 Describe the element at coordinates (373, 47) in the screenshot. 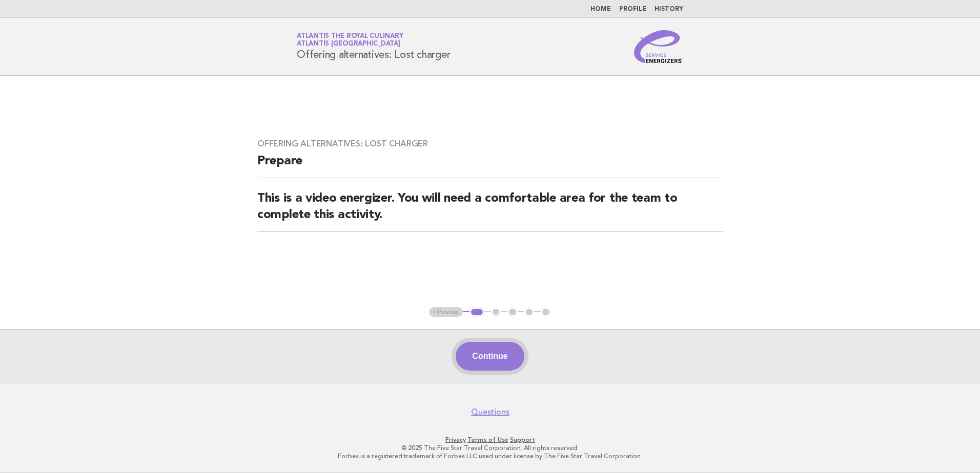

I see `h1: Offering alternatives: Lost charger` at that location.